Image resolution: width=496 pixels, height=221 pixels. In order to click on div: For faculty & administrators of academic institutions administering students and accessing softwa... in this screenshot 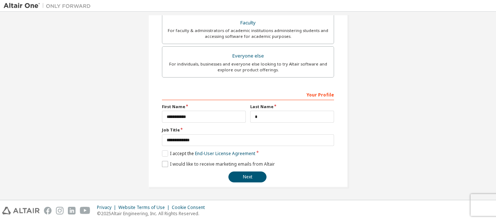, I will do `click(248, 33)`.